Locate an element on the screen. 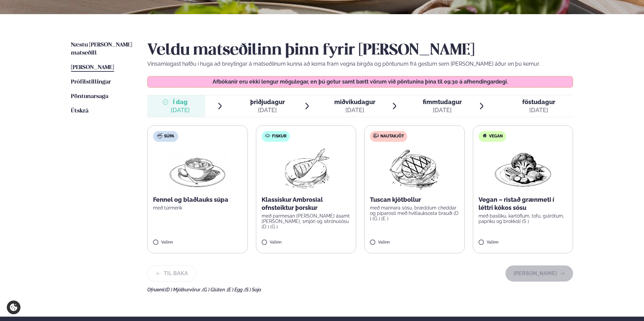 This screenshot has height=321, width=644. span: Vegan is located at coordinates (496, 136).